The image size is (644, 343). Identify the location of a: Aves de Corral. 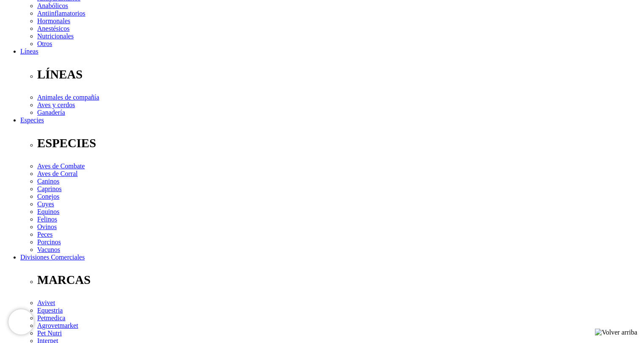
(58, 173).